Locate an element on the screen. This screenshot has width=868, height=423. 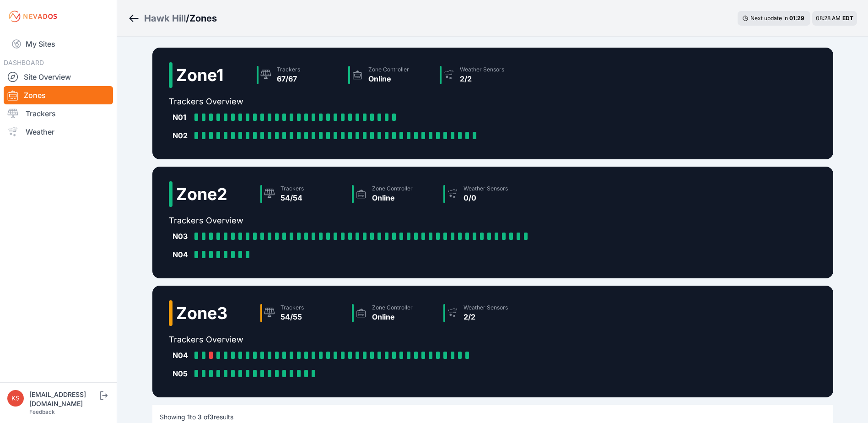
div: 54/55 is located at coordinates (292, 317).